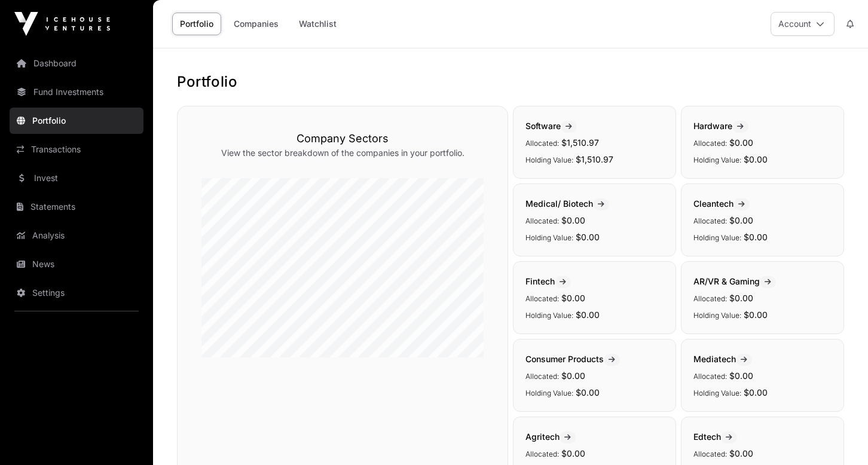  I want to click on a: Fund Investments, so click(76, 92).